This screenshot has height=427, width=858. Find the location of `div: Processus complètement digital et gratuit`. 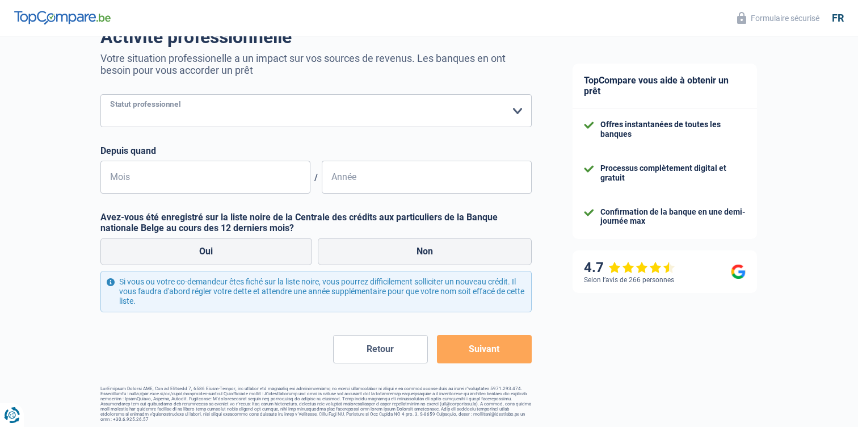

div: Processus complètement digital et gratuit is located at coordinates (673, 173).